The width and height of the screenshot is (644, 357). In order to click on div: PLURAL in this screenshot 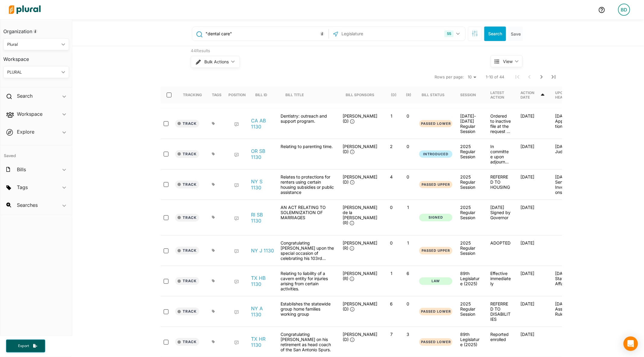, I will do `click(33, 72)`.